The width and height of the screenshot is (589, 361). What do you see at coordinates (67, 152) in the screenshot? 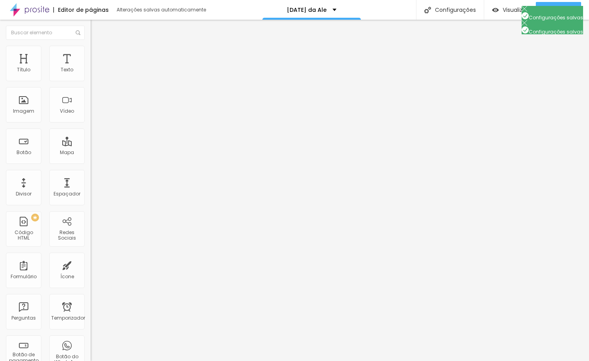
I see `font: Mapa` at bounding box center [67, 152].